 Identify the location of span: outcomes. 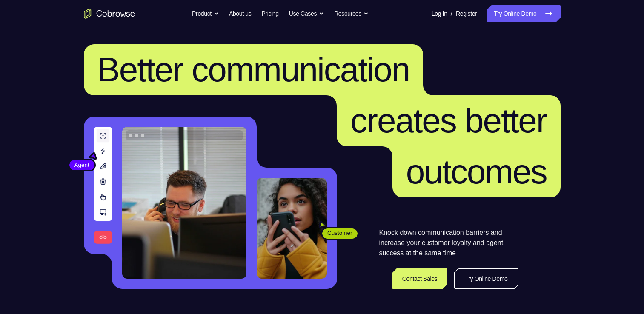
(476, 171).